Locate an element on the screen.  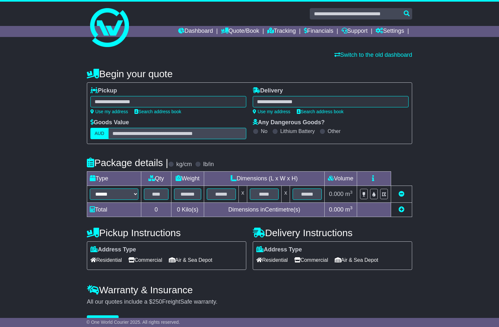
td: Dimensions in Centimetre(s) is located at coordinates (264, 210).